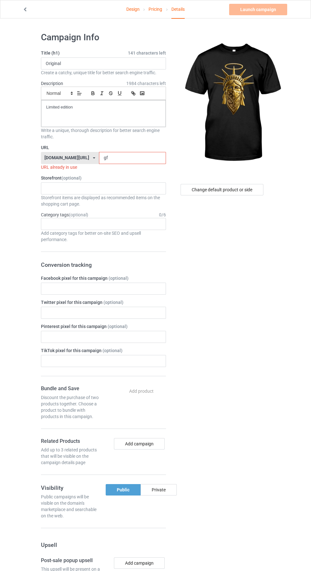 The height and width of the screenshot is (571, 311). Describe the element at coordinates (103, 327) in the screenshot. I see `label: Pinterest pixel for this campaign` at that location.